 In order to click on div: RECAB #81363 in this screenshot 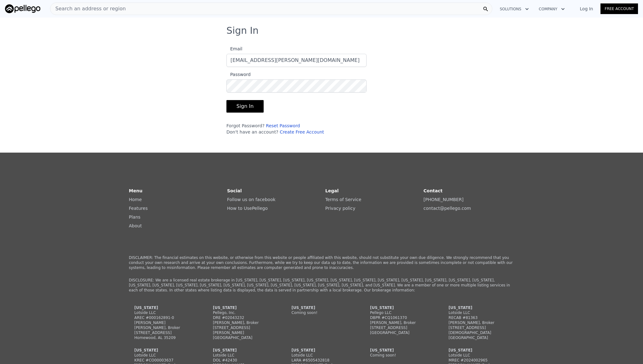, I will do `click(479, 318)`.